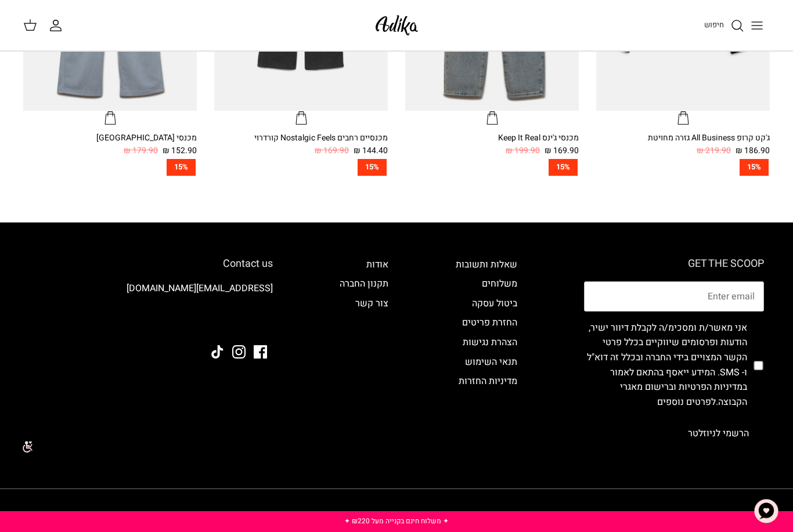 This screenshot has width=793, height=532. Describe the element at coordinates (674, 264) in the screenshot. I see `h6: GET THE SCOOP` at that location.